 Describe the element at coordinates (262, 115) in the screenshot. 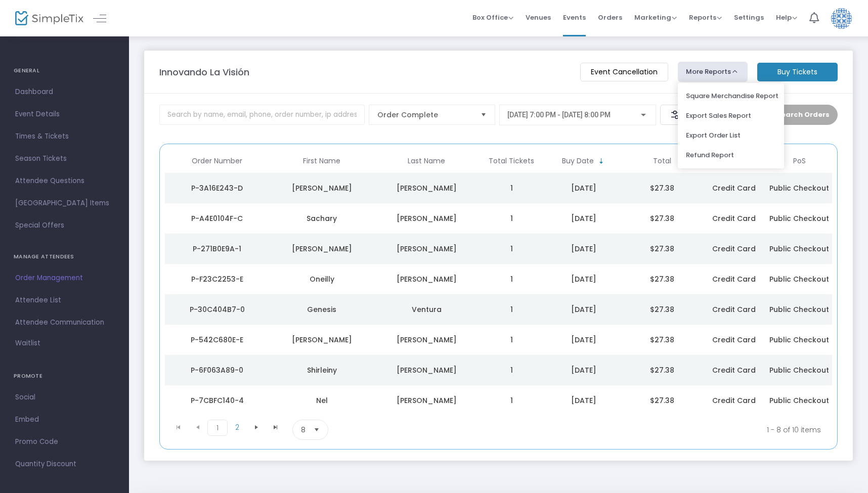

I see `input: Search by name, email, phone, order number, ip address, or last 4 digits of card` at that location.